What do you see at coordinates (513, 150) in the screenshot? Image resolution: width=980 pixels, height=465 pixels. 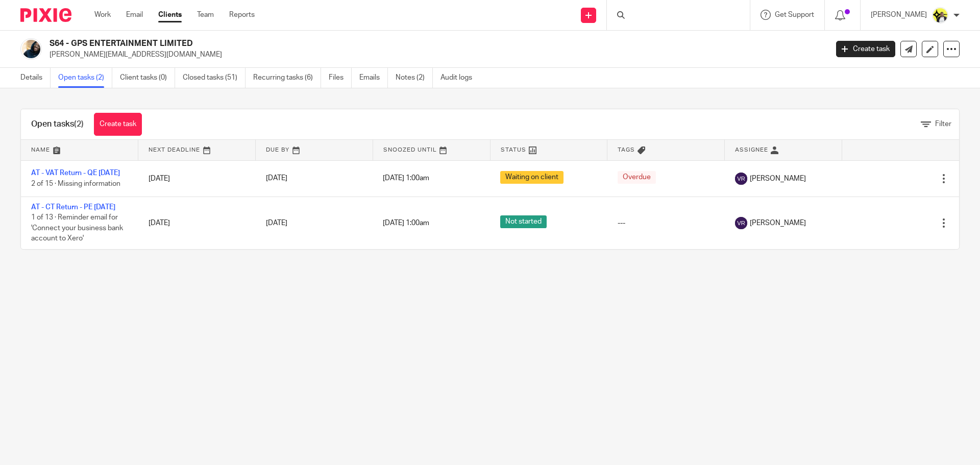 I see `span: Status` at bounding box center [513, 150].